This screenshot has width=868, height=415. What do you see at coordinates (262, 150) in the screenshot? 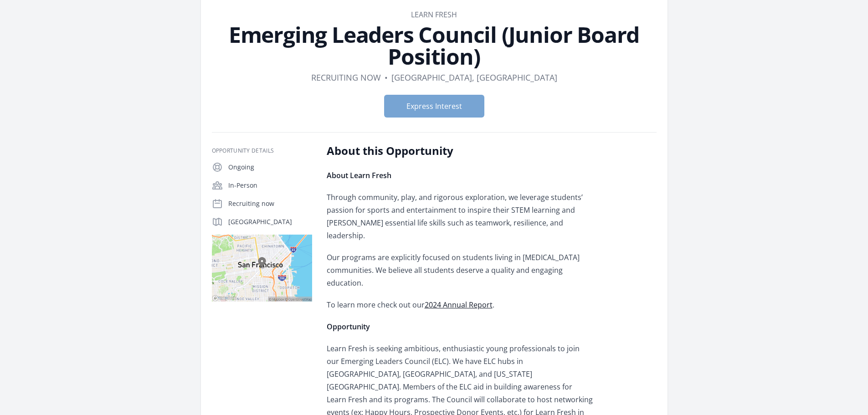
I see `h3: Opportunity Details` at bounding box center [262, 150].